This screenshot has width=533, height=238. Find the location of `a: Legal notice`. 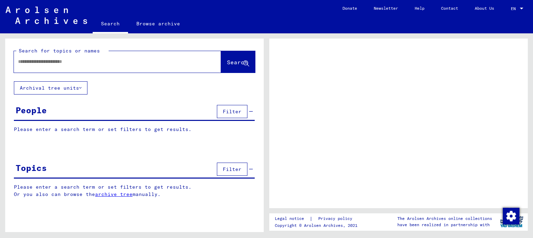

a: Legal notice is located at coordinates (292, 218).